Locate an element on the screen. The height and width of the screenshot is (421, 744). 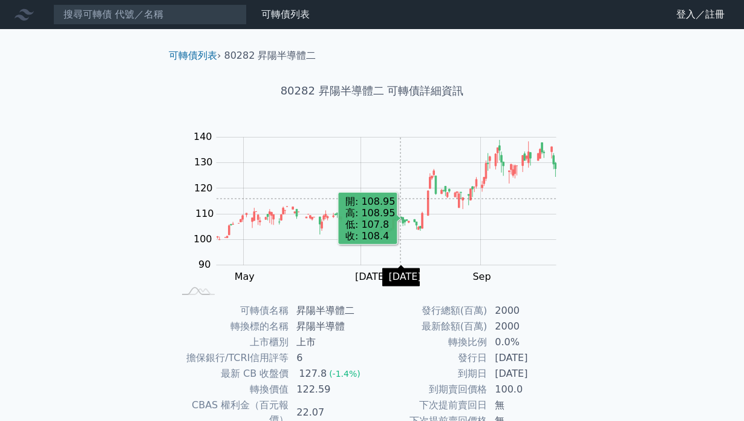
span: (-1.4%) is located at coordinates (345, 373).